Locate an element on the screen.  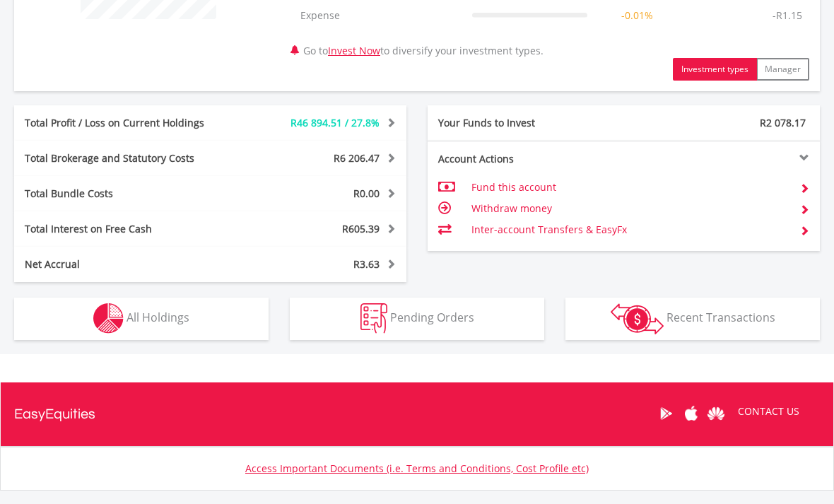
div: EasyEquities is located at coordinates (55, 415).